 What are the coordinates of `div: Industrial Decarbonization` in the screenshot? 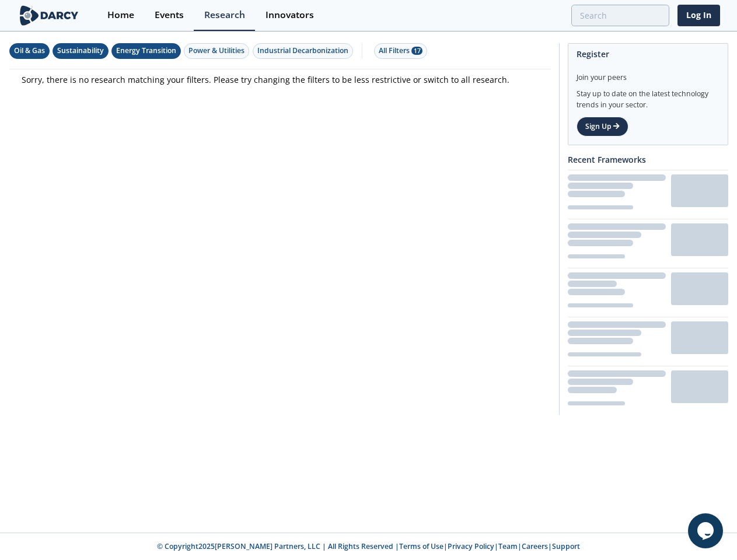 It's located at (303, 51).